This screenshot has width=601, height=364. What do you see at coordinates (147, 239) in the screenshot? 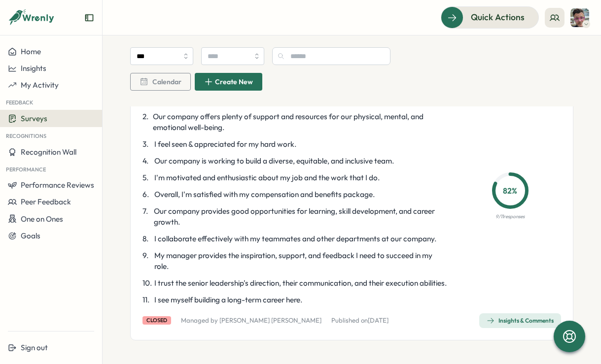
I see `span: 8 .` at bounding box center [147, 239].